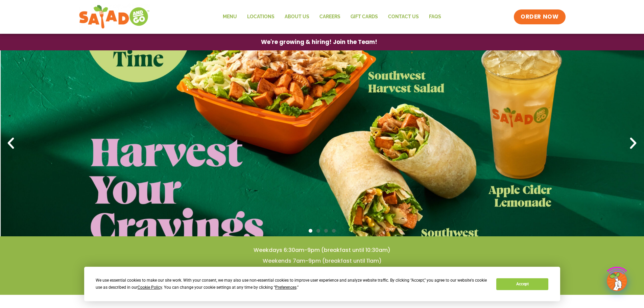  What do you see at coordinates (310, 231) in the screenshot?
I see `span: Go to slide 1` at bounding box center [310, 231].